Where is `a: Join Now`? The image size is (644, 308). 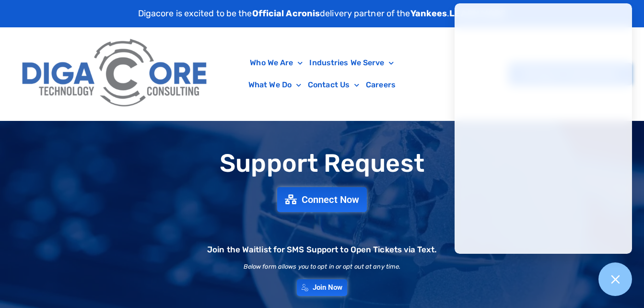
a: Join Now is located at coordinates (322, 287).